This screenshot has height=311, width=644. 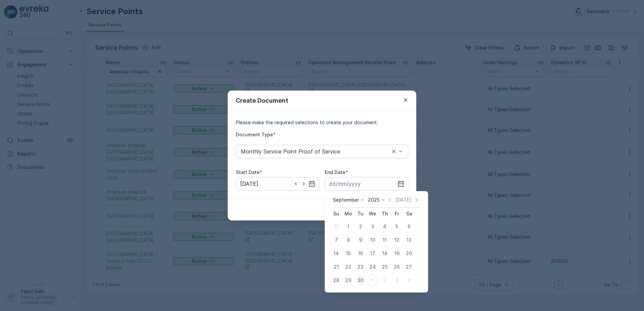 I want to click on p: September, so click(x=346, y=200).